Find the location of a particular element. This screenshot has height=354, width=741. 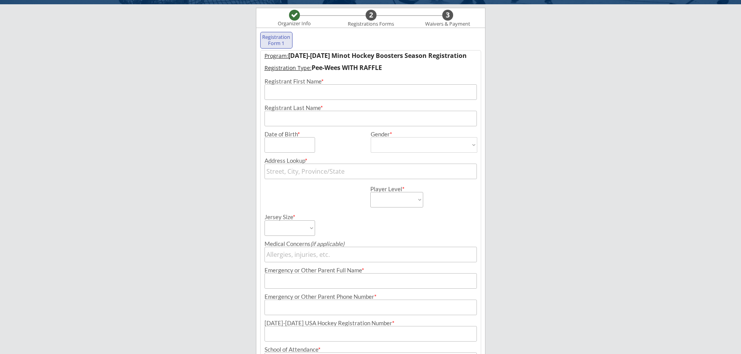

div: Waivers & Payment is located at coordinates (448, 24).